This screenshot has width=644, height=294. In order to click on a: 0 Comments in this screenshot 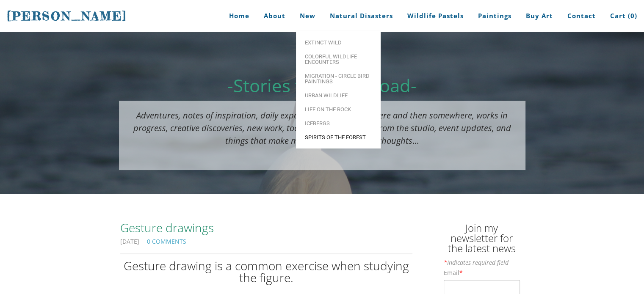, I will do `click(166, 242)`.